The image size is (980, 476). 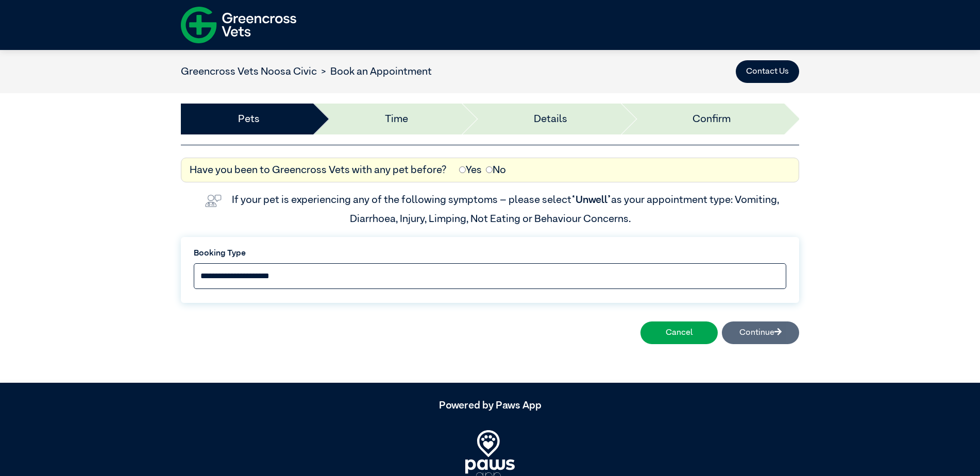 What do you see at coordinates (239, 24) in the screenshot?
I see `img: f-logo` at bounding box center [239, 24].